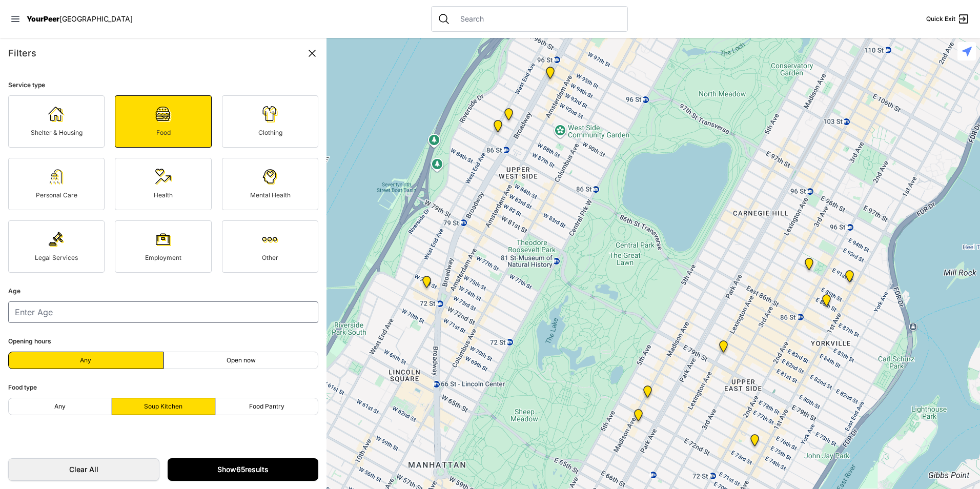  I want to click on span: Clothing, so click(270, 132).